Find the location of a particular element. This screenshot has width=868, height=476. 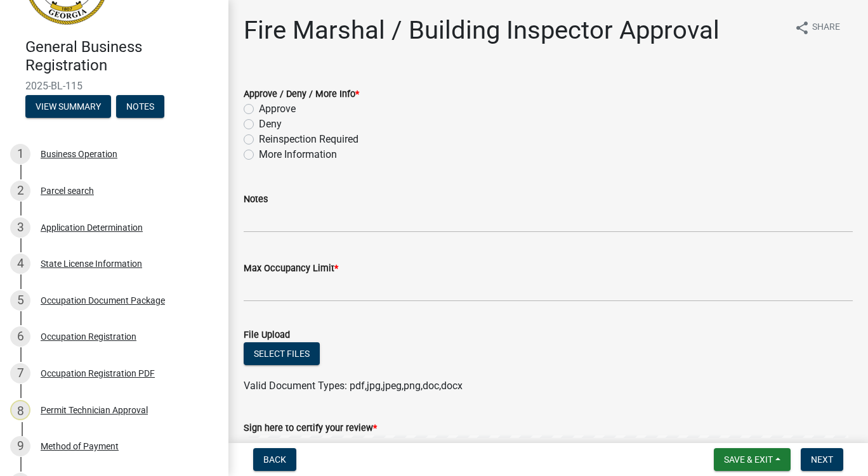

div: 5 is located at coordinates (20, 301).